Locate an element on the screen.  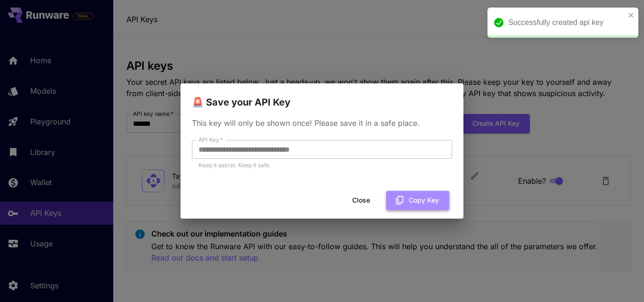
div: Successfully created api key is located at coordinates (567, 22).